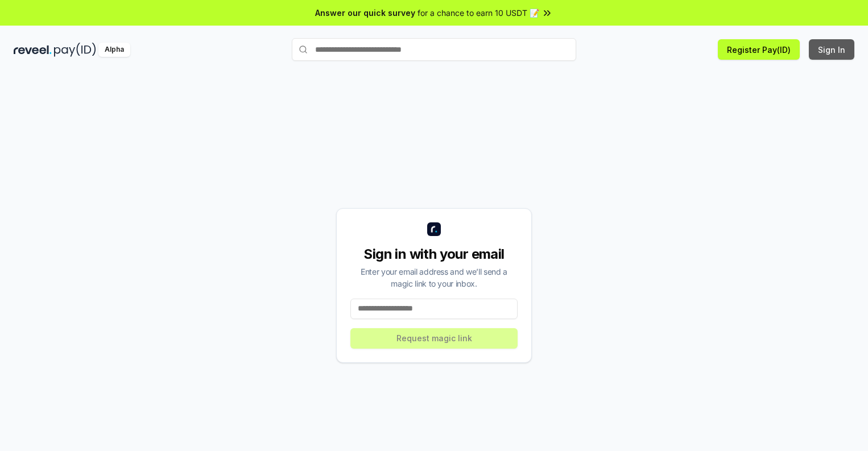 This screenshot has width=868, height=451. Describe the element at coordinates (434, 229) in the screenshot. I see `img: logo_small` at that location.